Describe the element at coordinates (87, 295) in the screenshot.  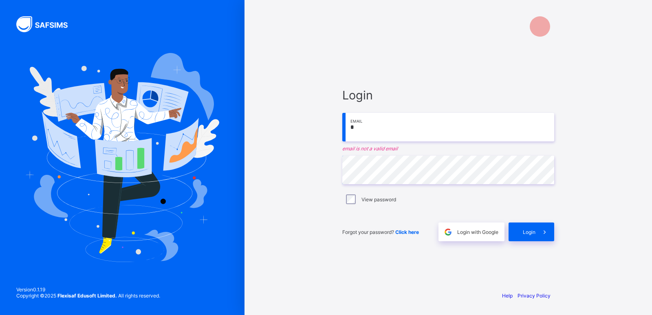
I see `strong: Flexisaf Edusoft Limited.` at that location.